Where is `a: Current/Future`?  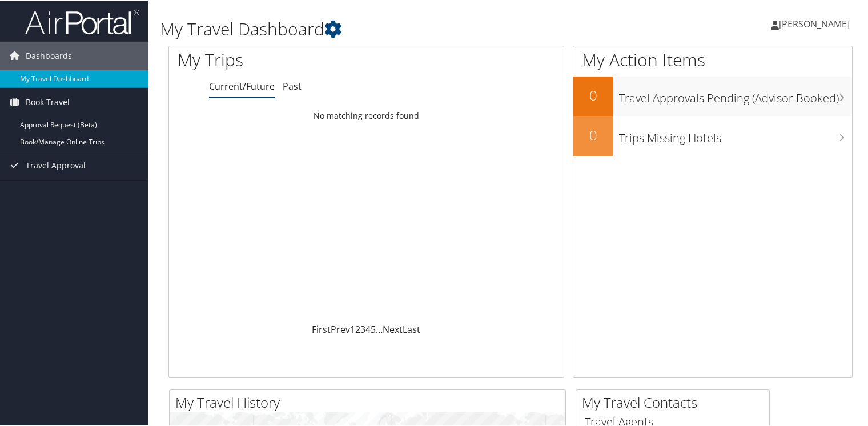
a: Current/Future is located at coordinates (242, 85).